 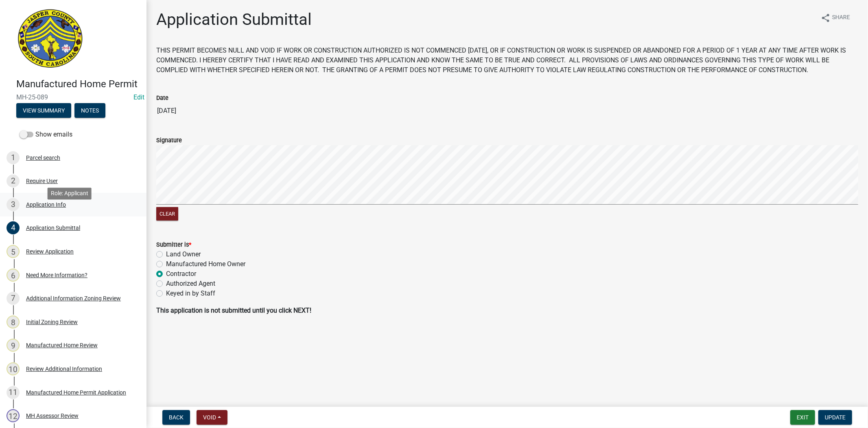 I want to click on div: 12, so click(x=13, y=415).